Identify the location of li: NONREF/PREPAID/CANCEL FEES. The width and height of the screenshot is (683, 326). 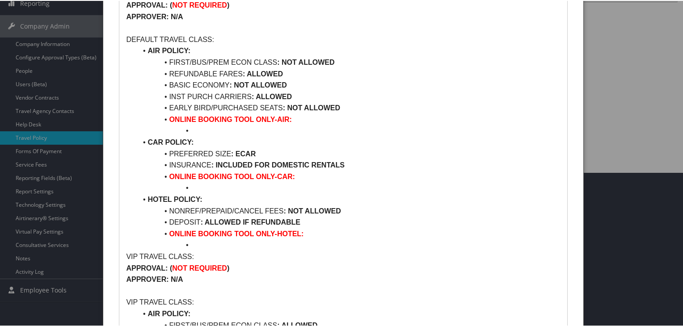
(348, 210).